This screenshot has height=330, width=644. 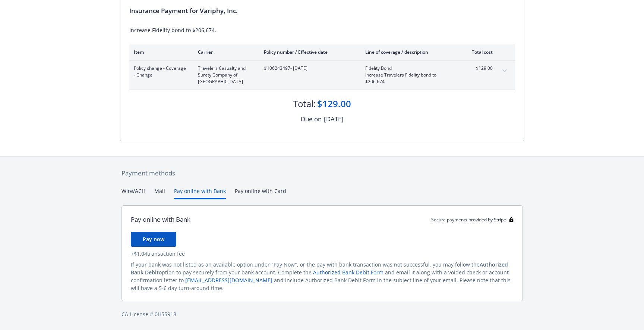 What do you see at coordinates (409, 78) in the screenshot?
I see `span: Increase Travelers Fidelity bond to $206,674` at bounding box center [409, 78].